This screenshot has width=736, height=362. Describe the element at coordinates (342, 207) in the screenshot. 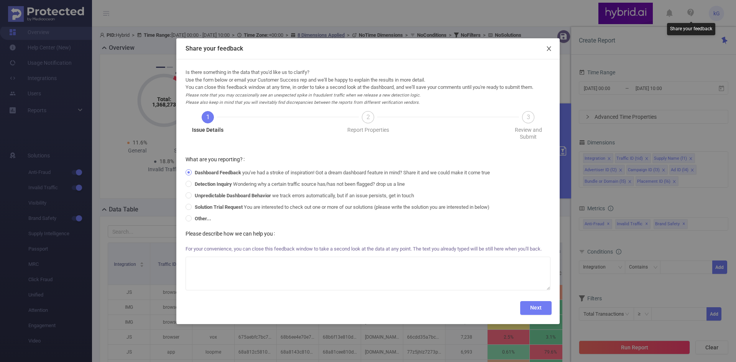

I see `span: You are interested to check out one or more of our solutions (please write the solution you are i...` at that location.